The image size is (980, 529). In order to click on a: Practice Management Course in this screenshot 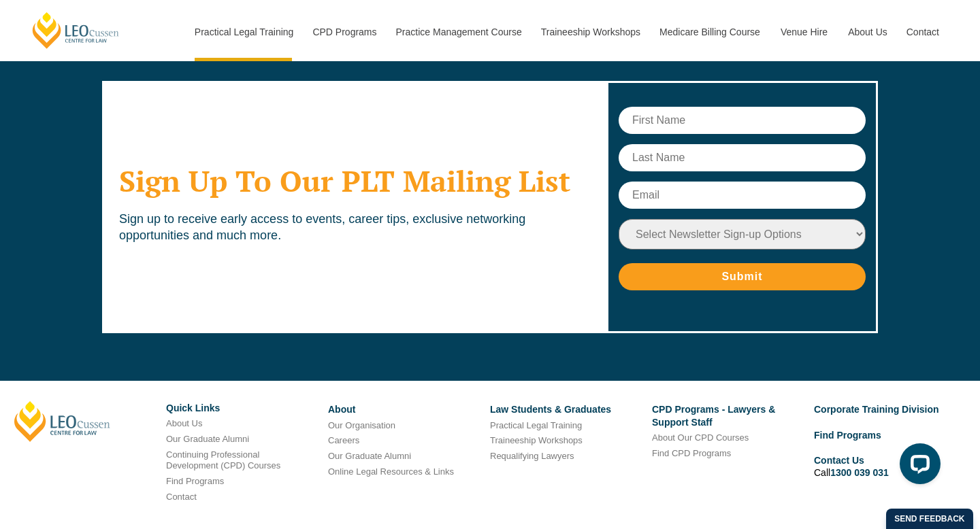, I will do `click(457, 32)`.